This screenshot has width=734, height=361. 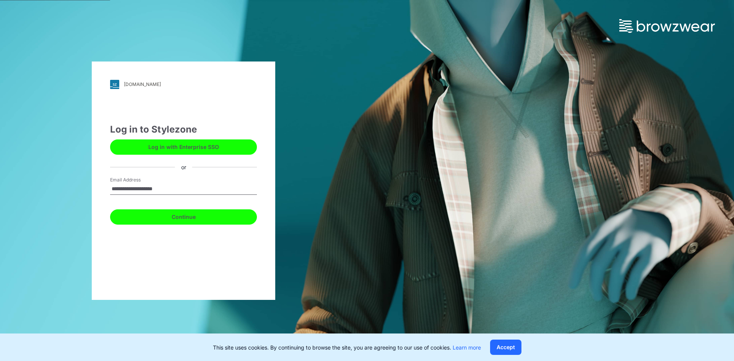 I want to click on div: or, so click(x=184, y=167).